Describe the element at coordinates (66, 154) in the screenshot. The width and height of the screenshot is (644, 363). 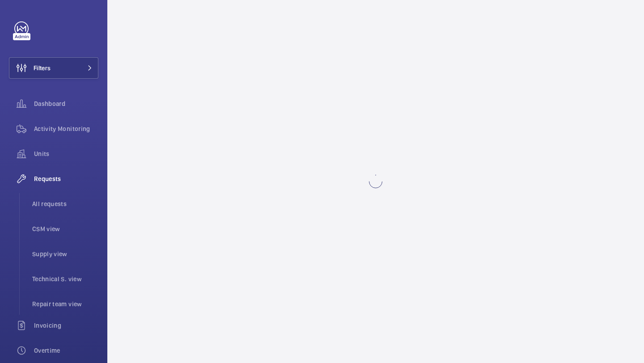
I see `span: Units` at that location.